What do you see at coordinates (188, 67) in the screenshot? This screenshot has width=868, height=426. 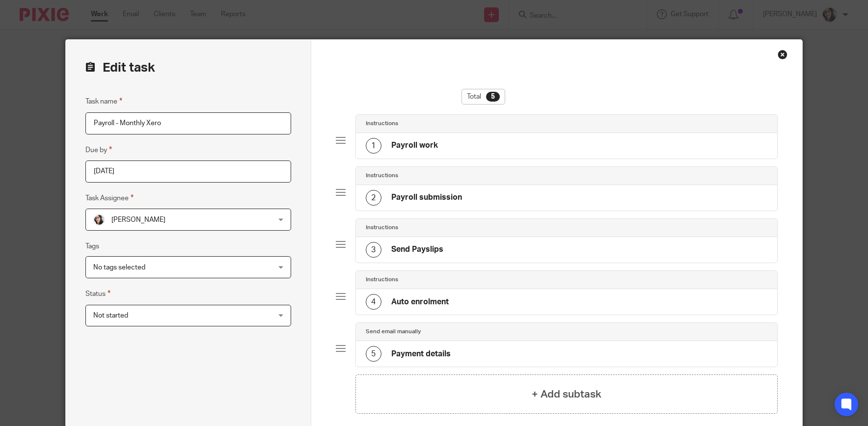 I see `h2: Edit task` at bounding box center [188, 67].